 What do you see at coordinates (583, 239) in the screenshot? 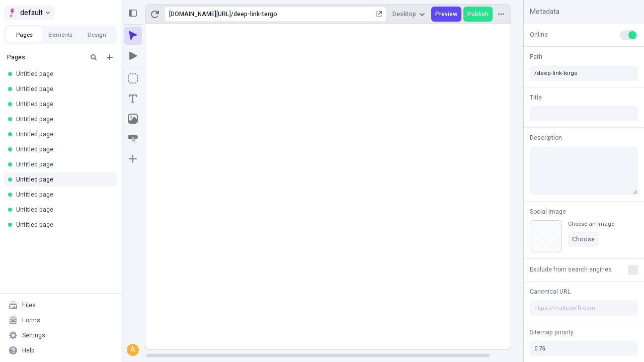
I see `span: Choose` at bounding box center [583, 239].